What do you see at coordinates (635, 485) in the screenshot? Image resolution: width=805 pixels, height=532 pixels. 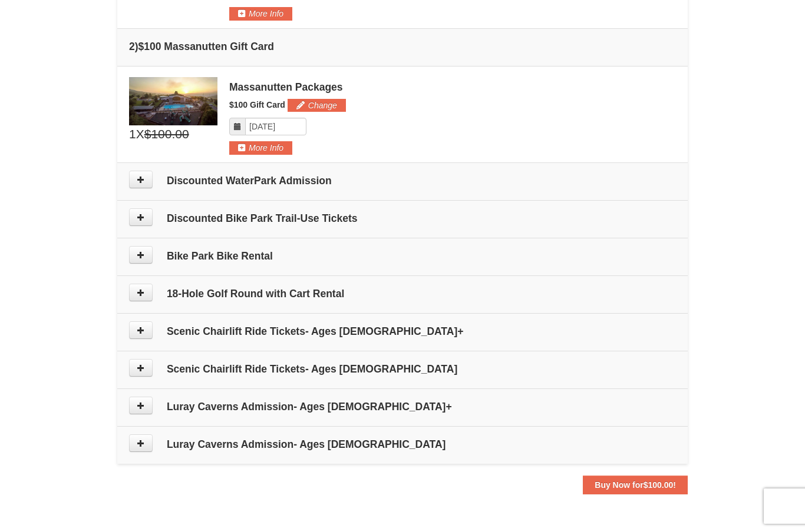 I see `button: Buy Now for$100.00!` at bounding box center [635, 485].